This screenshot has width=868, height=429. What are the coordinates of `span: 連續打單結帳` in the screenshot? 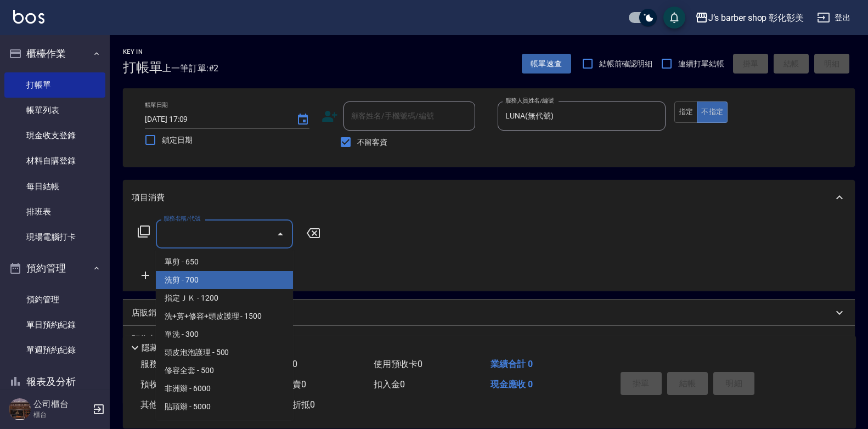 It's located at (701, 64).